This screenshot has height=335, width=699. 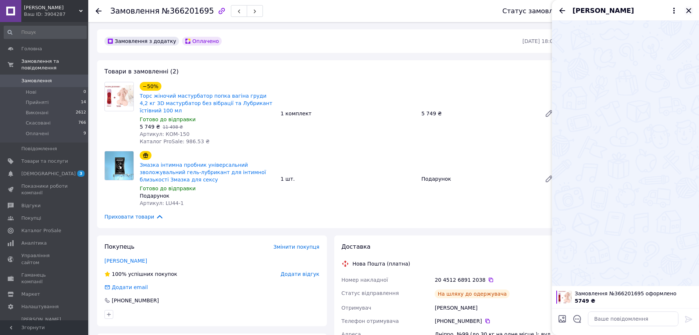 What do you see at coordinates (495, 280) in the screenshot?
I see `div: 20 4512 6891 2038` at bounding box center [495, 280].